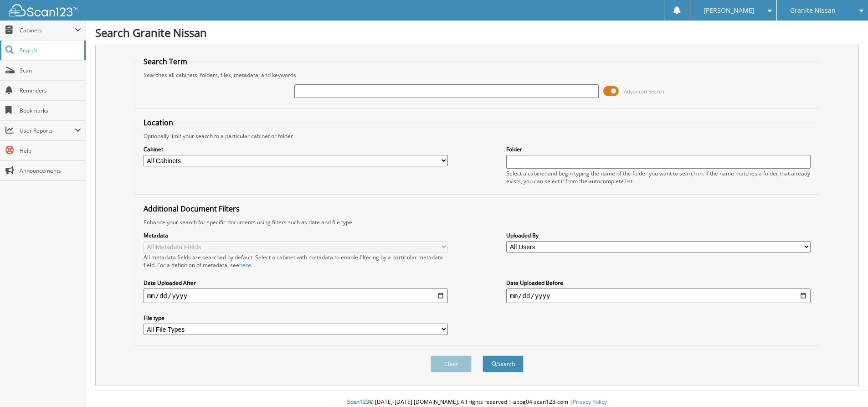 This screenshot has width=868, height=407. What do you see at coordinates (590, 402) in the screenshot?
I see `a: Privacy Policy` at bounding box center [590, 402].